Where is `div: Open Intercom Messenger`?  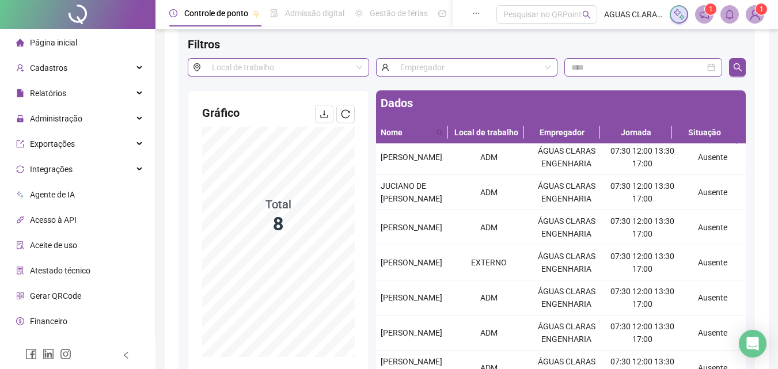 div: Open Intercom Messenger is located at coordinates (753, 344).